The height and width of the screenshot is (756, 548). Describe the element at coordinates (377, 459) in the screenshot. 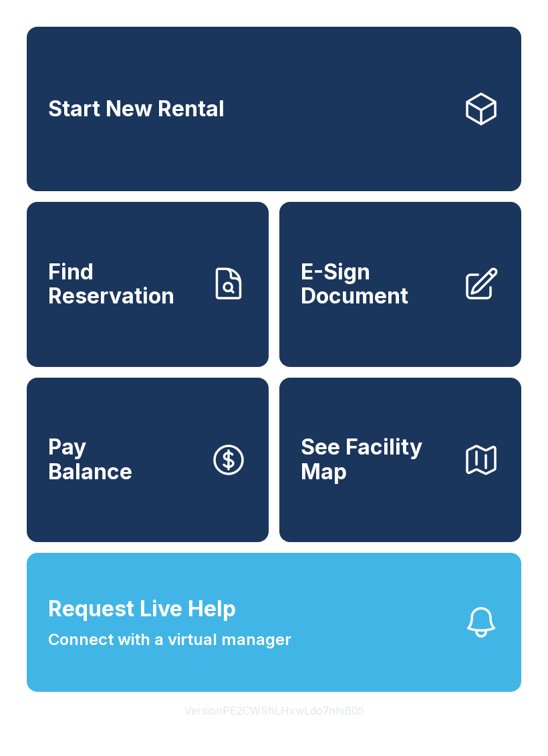

I see `span: See Facility Map` at that location.